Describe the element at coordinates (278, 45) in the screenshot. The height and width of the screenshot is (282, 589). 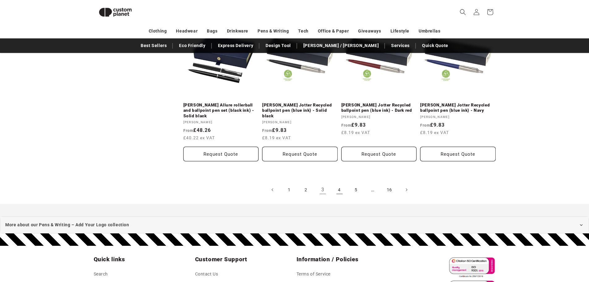
I see `a: Design Tool` at that location.